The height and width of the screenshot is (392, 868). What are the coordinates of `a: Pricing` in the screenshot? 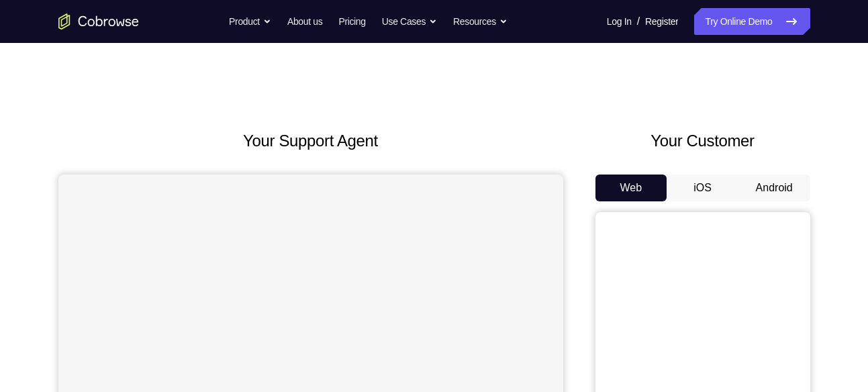 It's located at (352, 22).